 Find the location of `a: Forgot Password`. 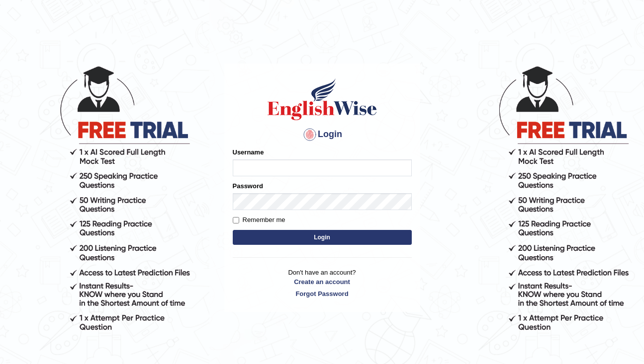

a: Forgot Password is located at coordinates (322, 293).